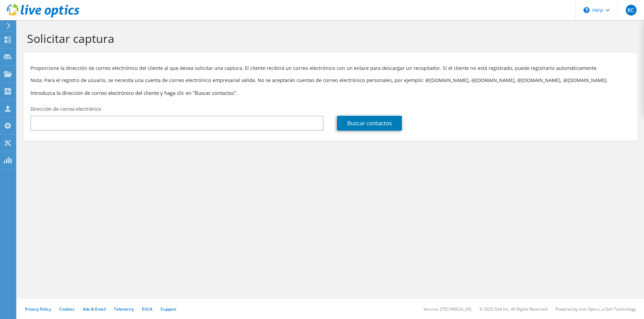 The image size is (644, 319). Describe the element at coordinates (330, 80) in the screenshot. I see `p: Nota: Para el registro de usuario, se necesita una cuenta de correo electrónico empresarial válid...` at that location.